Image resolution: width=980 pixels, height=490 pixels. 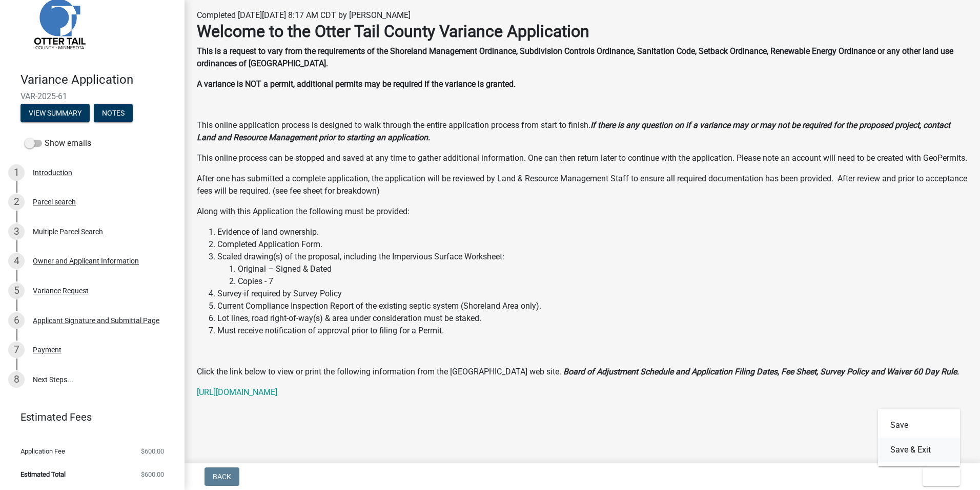 I want to click on button: Notes, so click(x=113, y=113).